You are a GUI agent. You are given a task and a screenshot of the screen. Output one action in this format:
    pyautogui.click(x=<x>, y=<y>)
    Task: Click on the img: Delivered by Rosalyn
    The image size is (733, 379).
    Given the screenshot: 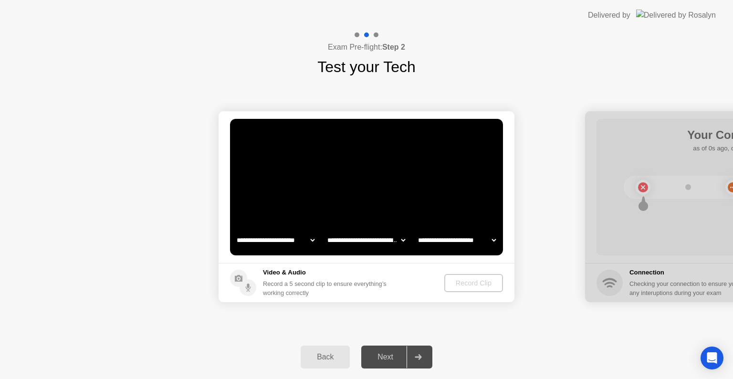 What is the action you would take?
    pyautogui.click(x=676, y=15)
    